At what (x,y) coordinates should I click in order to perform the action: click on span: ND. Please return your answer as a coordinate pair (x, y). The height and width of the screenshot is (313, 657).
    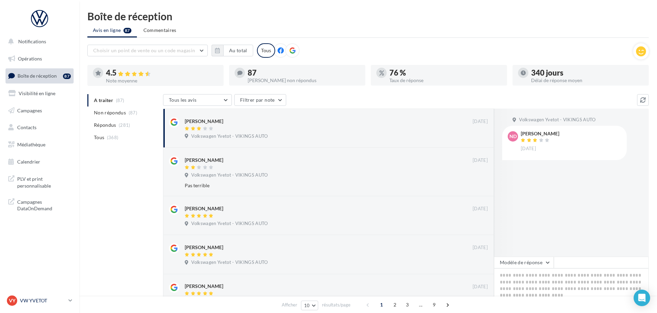
    Looking at the image, I should click on (513, 137).